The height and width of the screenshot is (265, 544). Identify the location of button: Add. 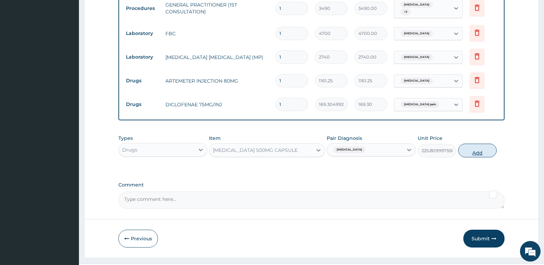
(477, 151).